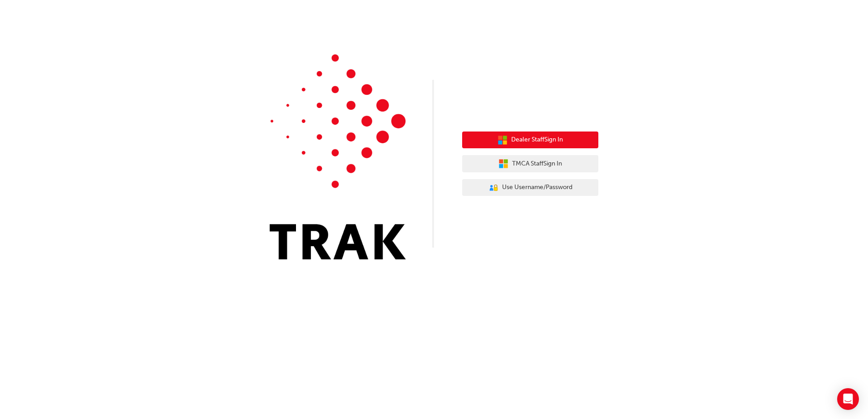  I want to click on button: TMCA StaffSign In, so click(530, 164).